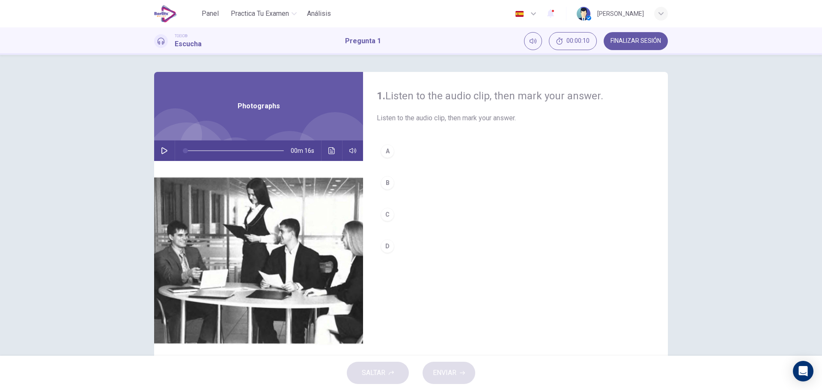 The image size is (822, 390). What do you see at coordinates (188, 44) in the screenshot?
I see `h1: Escucha` at bounding box center [188, 44].